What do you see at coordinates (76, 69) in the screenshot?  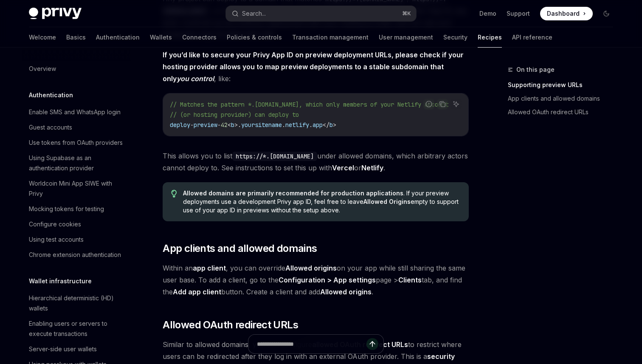 I see `a: Overview` at bounding box center [76, 69].